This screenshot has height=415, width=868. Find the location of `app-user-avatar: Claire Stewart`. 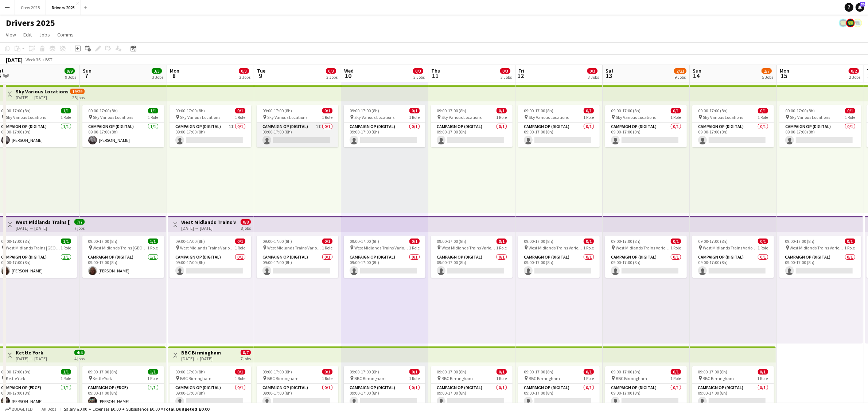

app-user-avatar: Claire Stewart is located at coordinates (857, 23).